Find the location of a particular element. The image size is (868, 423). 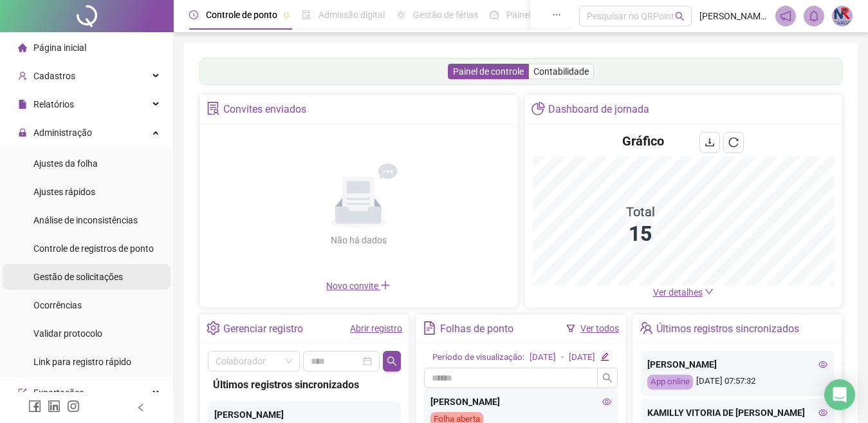

span: Controle de registros de ponto is located at coordinates (93, 248).